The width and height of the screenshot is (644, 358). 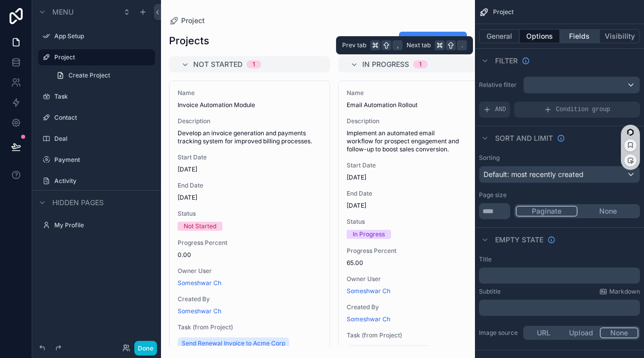 I want to click on label: Subtitle, so click(x=489, y=291).